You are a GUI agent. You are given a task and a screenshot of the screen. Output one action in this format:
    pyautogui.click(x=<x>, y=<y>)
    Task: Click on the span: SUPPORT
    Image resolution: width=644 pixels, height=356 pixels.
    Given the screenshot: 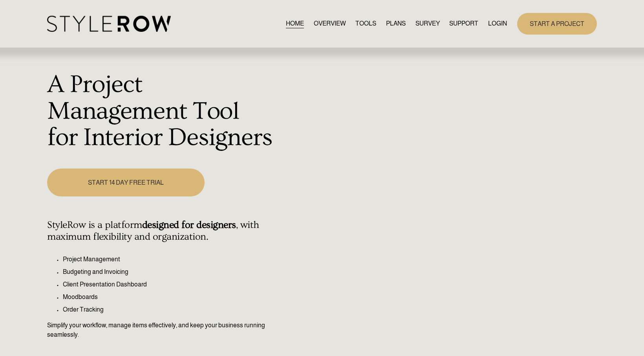 What is the action you would take?
    pyautogui.click(x=464, y=24)
    